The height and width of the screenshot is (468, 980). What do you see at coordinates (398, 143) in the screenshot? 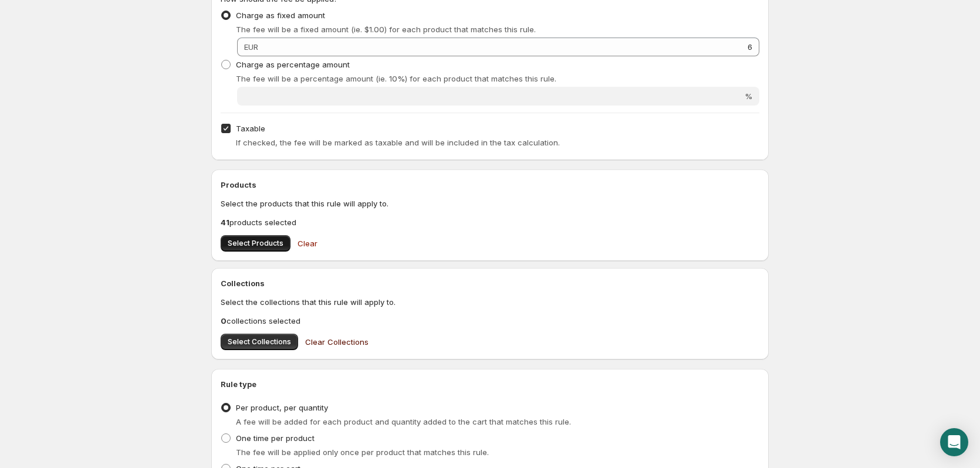
I see `span: If checked, the fee will be marked as taxable and will be included in the tax calculation.` at bounding box center [398, 143].